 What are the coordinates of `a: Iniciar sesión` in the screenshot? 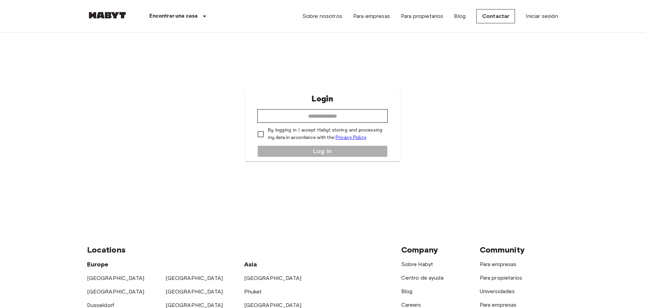 It's located at (542, 16).